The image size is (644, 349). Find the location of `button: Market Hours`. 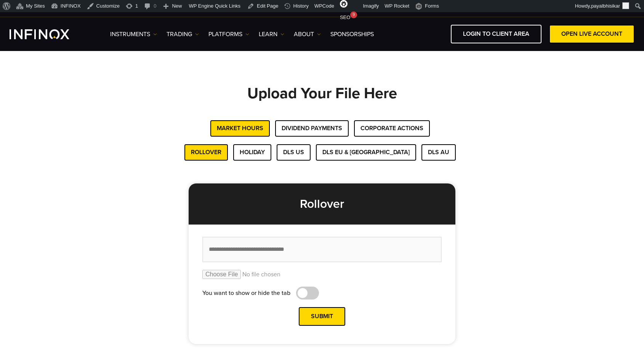

button: Market Hours is located at coordinates (240, 128).